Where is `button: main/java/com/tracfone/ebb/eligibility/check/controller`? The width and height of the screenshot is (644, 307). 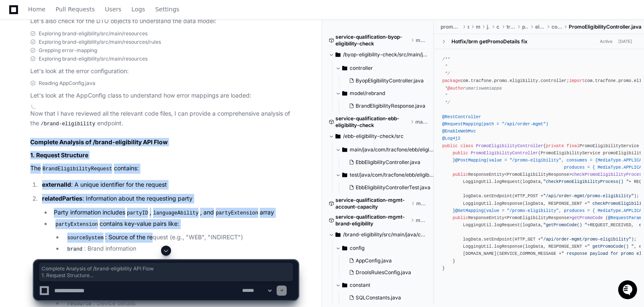
button: main/java/com/tracfone/ebb/eligibility/check/controller is located at coordinates (384, 150).